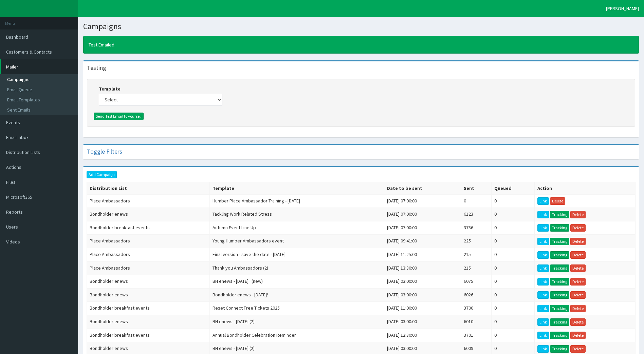 Image resolution: width=644 pixels, height=354 pixels. What do you see at coordinates (14, 168) in the screenshot?
I see `span: Actions` at bounding box center [14, 168].